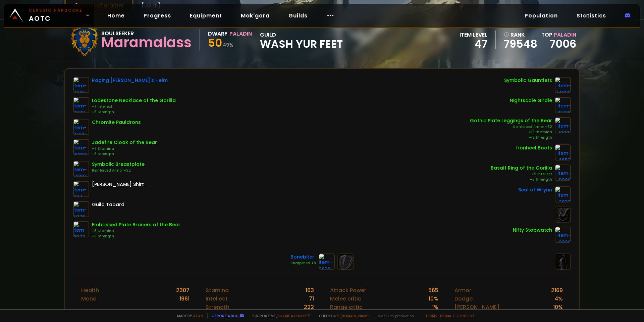 The image size is (644, 322). Describe the element at coordinates (198, 315) in the screenshot. I see `a: a fan` at that location.